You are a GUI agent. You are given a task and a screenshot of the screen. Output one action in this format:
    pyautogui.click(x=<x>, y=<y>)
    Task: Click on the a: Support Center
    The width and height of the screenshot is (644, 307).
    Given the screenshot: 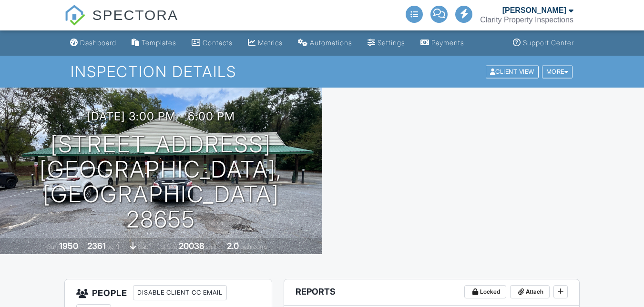 What is the action you would take?
    pyautogui.click(x=543, y=43)
    